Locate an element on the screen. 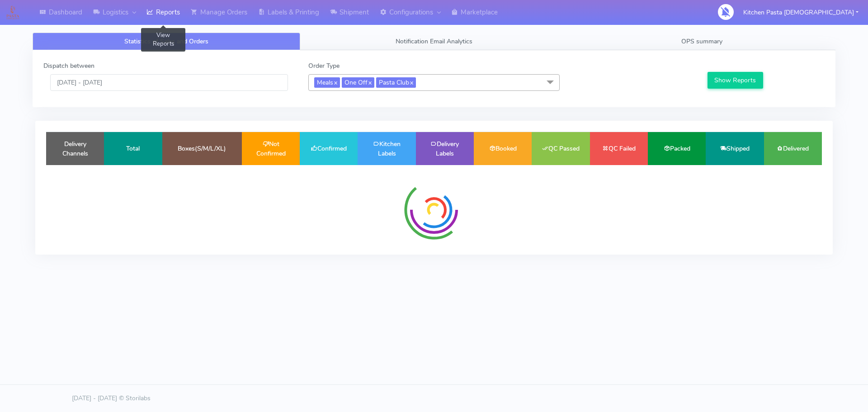  span: Pasta Club is located at coordinates (396, 82).